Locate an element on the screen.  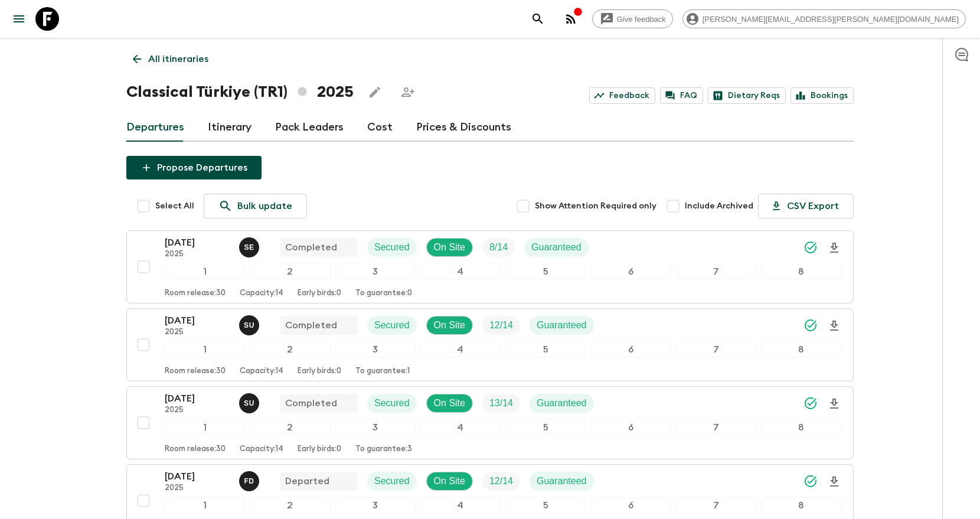
a: Bookings is located at coordinates (821, 96).